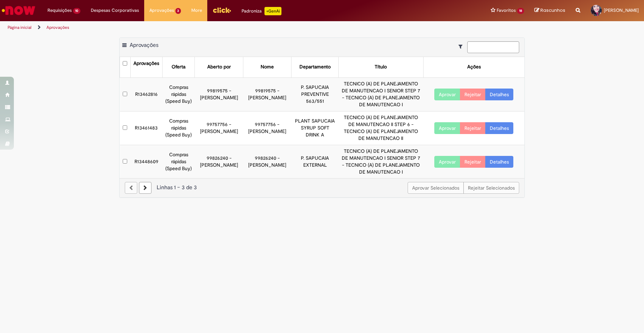 The width and height of the screenshot is (644, 333). Describe the element at coordinates (60, 10) in the screenshot. I see `span: Requisições` at that location.